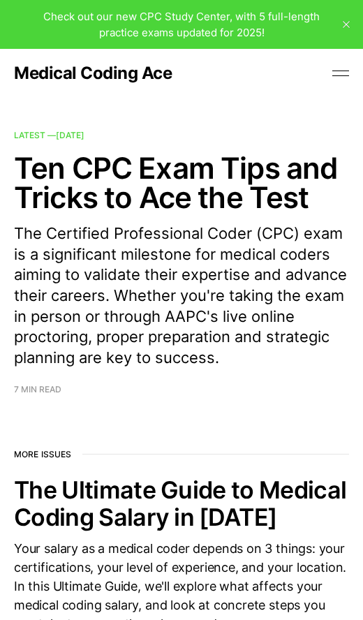 This screenshot has width=363, height=620. I want to click on a: Medical Coding Ace, so click(93, 73).